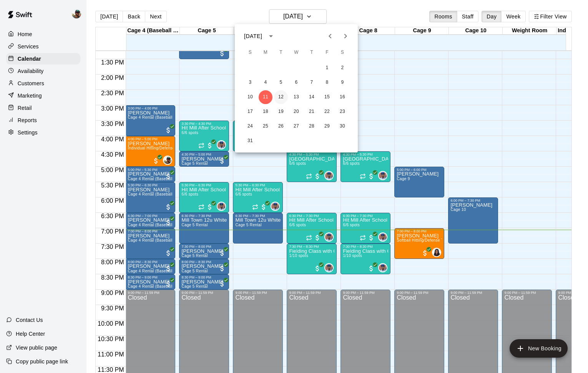 This screenshot has width=588, height=373. I want to click on button: Previous month, so click(330, 36).